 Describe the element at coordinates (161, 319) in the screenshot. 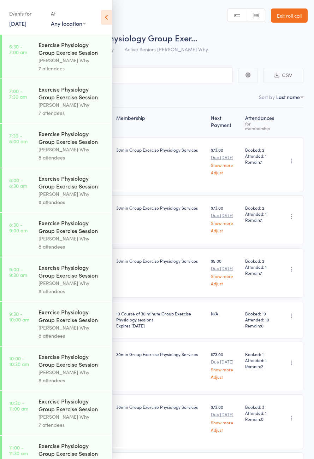

I see `div: 10 Course of 30 minute Group Exercise Physiology sessions` at that location.